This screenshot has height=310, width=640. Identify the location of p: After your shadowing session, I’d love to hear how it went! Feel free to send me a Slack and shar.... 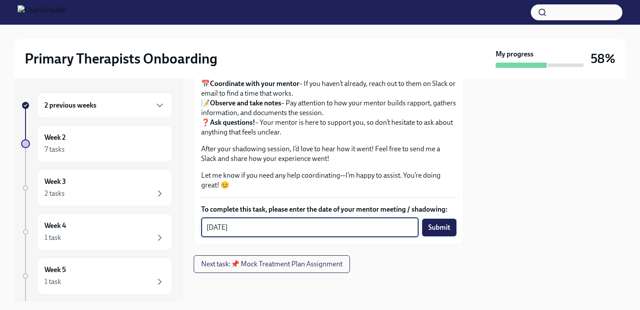
(329, 154).